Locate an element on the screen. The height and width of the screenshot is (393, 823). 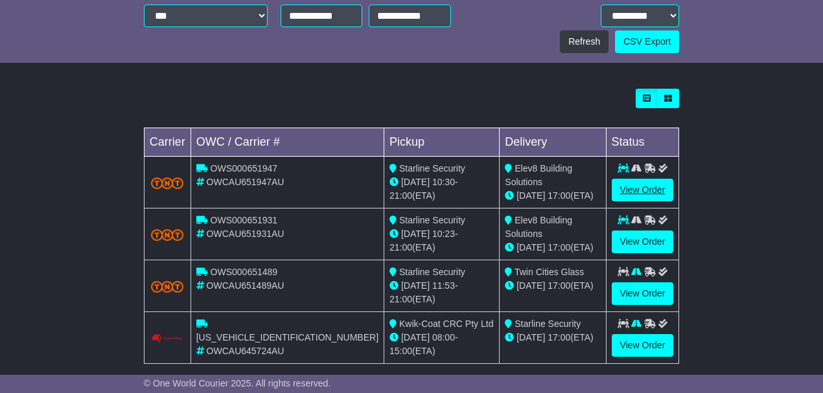
span: OWS000651947 is located at coordinates (244, 168).